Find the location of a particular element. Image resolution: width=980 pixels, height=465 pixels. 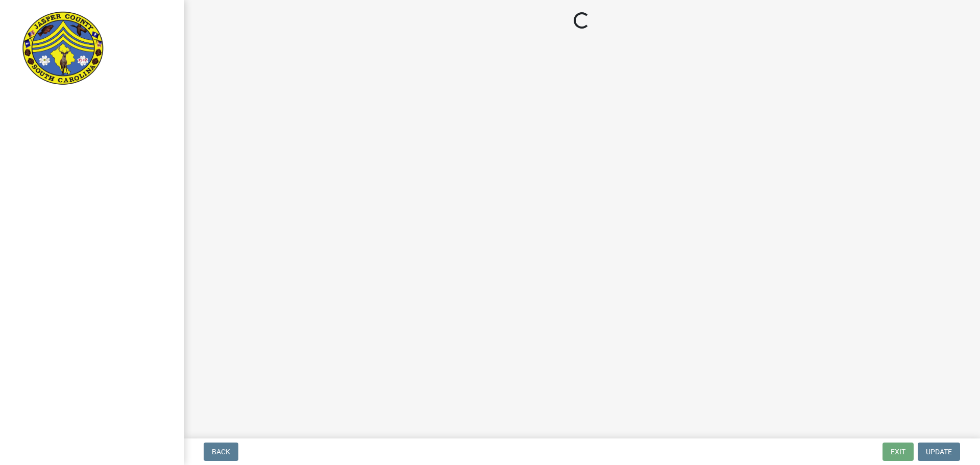

button: Exit is located at coordinates (898, 451).